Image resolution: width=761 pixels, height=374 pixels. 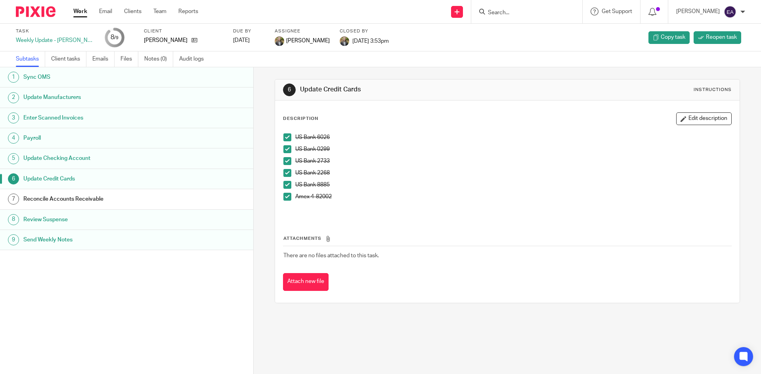 What do you see at coordinates (188, 11) in the screenshot?
I see `a: Reports` at bounding box center [188, 11].